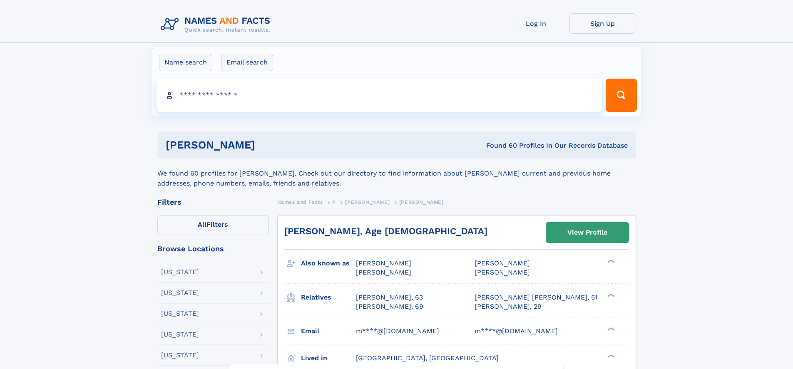 This screenshot has width=793, height=369. I want to click on a: P, so click(334, 202).